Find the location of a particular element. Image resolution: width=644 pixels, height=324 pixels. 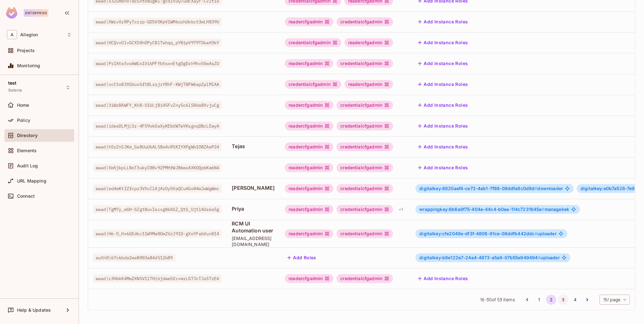

span: waad|TgM7y_mGH-SZgt8uvIscxg06XGZ_QtS_UjtlAUs6s5g is located at coordinates (157, 209).